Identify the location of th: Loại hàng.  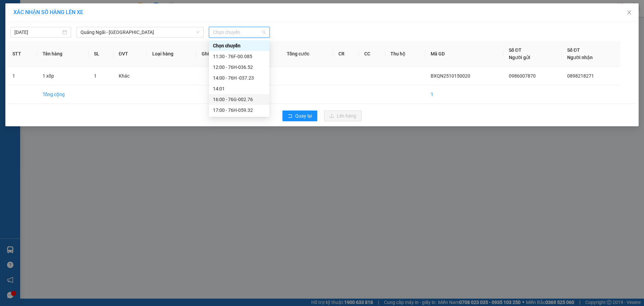
(172, 54).